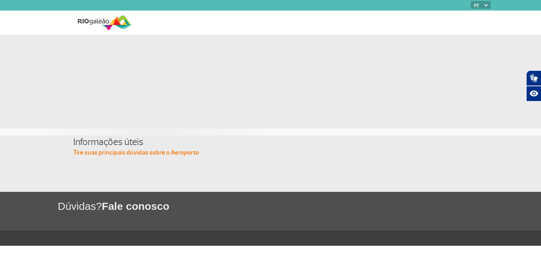  Describe the element at coordinates (299, 206) in the screenshot. I see `h1: Dúvidas?` at that location.